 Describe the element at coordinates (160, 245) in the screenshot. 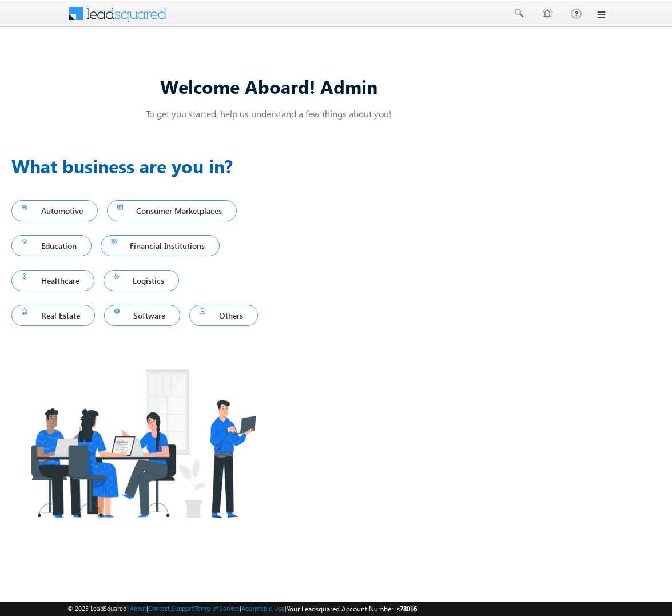

I see `span: Financial Institutions` at that location.